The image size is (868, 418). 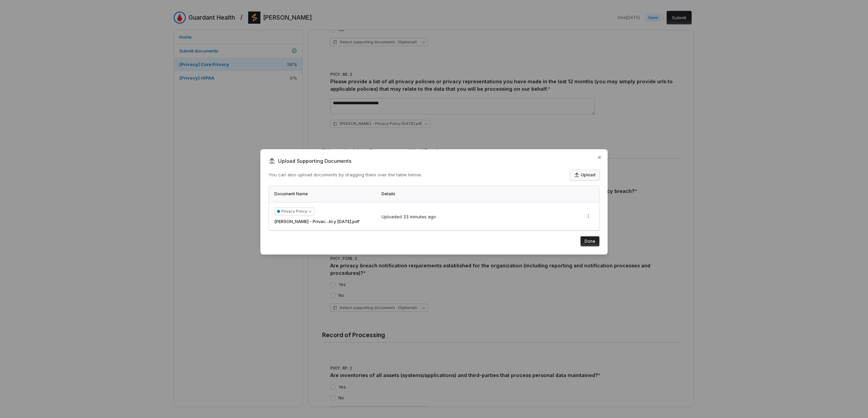 What do you see at coordinates (585, 175) in the screenshot?
I see `button: Upload` at bounding box center [585, 175].